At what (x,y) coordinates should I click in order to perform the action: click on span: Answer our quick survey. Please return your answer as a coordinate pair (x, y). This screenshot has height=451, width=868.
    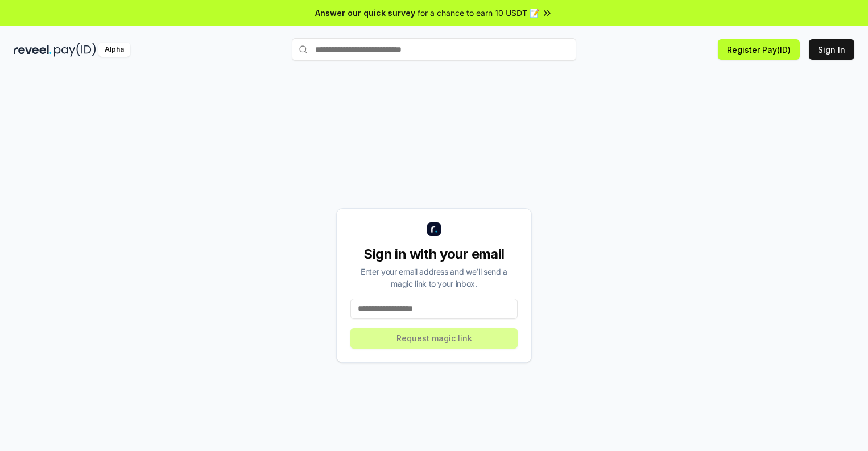
    Looking at the image, I should click on (365, 12).